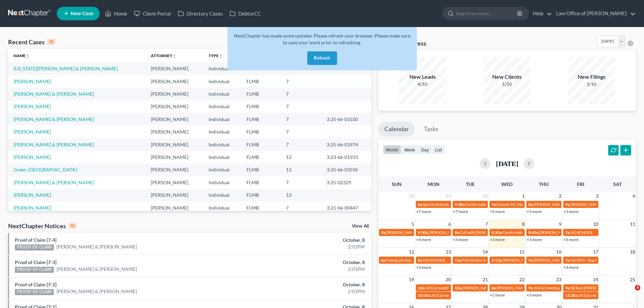  What do you see at coordinates (439, 149) in the screenshot?
I see `button: list` at bounding box center [439, 149].